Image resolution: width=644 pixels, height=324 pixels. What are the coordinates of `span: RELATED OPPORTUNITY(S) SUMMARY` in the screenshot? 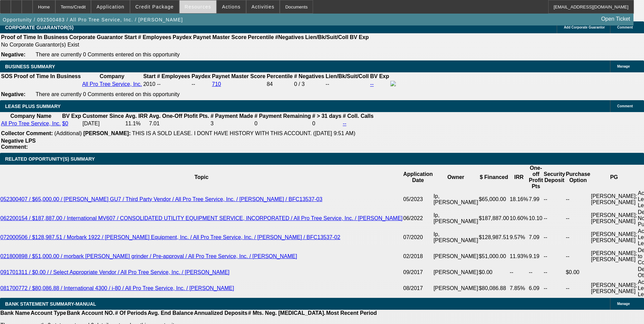 It's located at (50, 159).